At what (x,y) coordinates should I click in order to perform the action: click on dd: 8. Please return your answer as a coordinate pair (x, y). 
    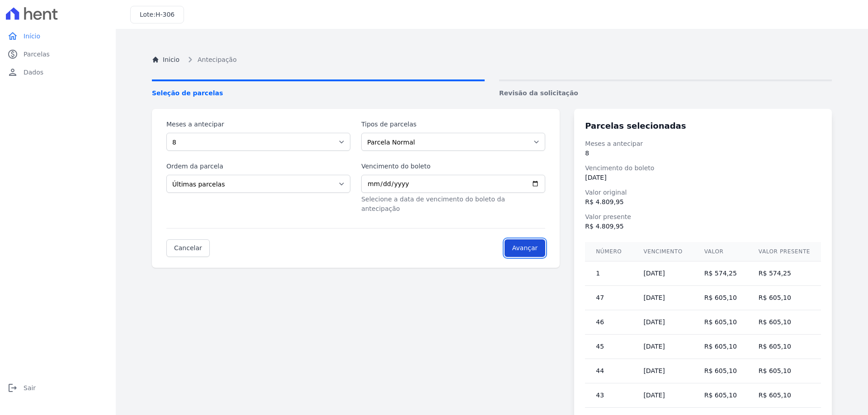
    Looking at the image, I should click on (703, 153).